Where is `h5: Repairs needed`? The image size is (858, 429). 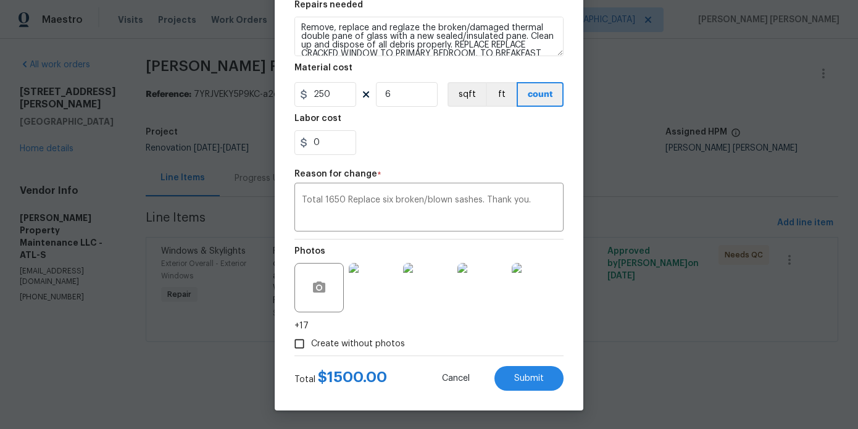
h5: Repairs needed is located at coordinates (328, 5).